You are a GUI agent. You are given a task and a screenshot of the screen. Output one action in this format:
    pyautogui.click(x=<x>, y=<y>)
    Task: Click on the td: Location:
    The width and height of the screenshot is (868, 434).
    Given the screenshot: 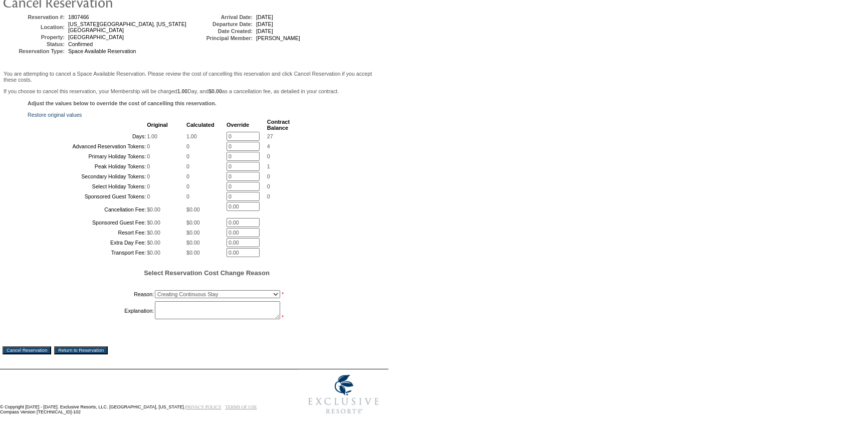 What is the action you would take?
    pyautogui.click(x=35, y=27)
    